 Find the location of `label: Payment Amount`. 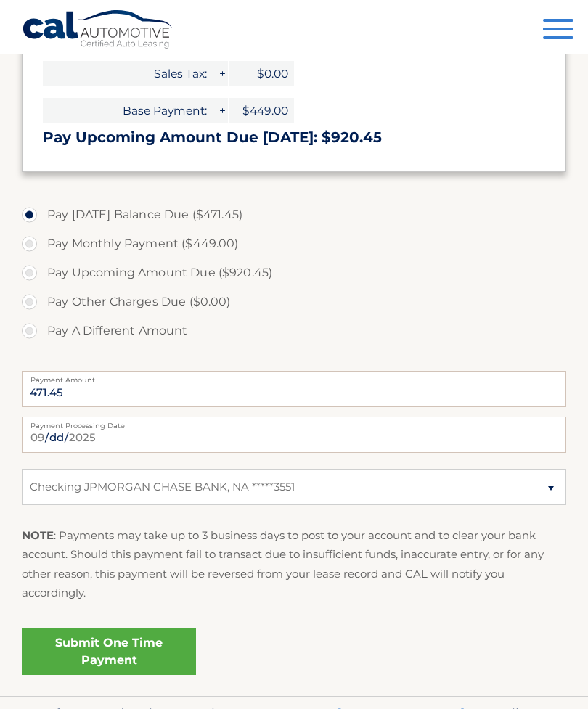

label: Payment Amount is located at coordinates (294, 376).